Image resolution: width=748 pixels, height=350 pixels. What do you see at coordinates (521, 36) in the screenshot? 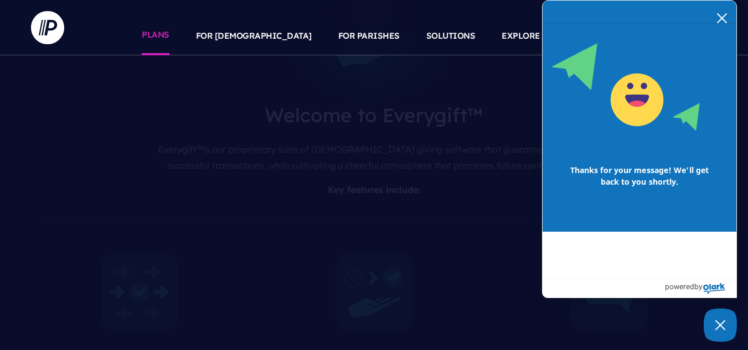
I see `a: EXPLORE` at bounding box center [521, 36].